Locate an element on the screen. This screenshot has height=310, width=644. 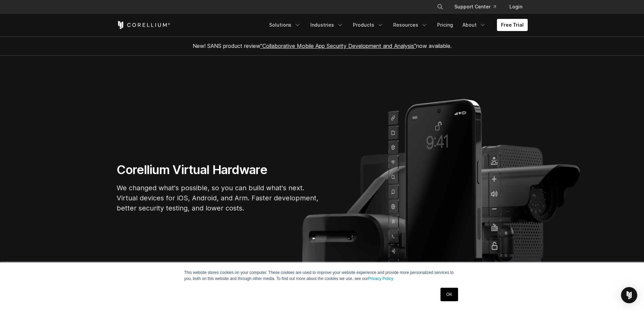
a: Industries is located at coordinates (327, 25).